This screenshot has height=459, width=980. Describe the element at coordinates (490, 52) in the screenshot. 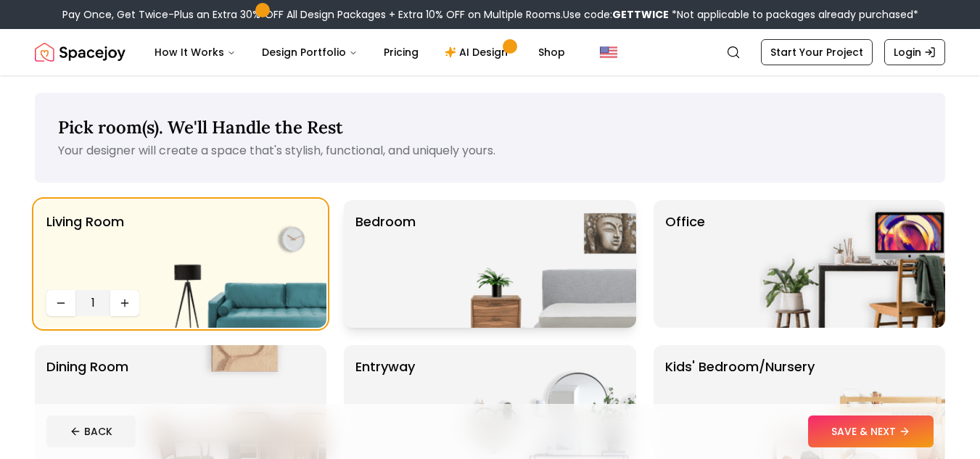

I see `nav: Global` at that location.